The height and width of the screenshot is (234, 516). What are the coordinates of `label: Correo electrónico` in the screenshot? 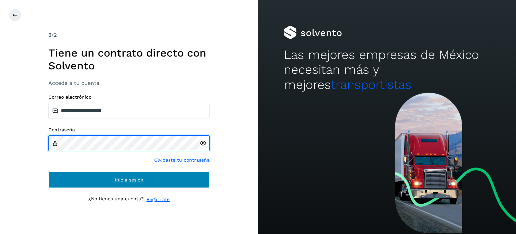 It's located at (129, 97).